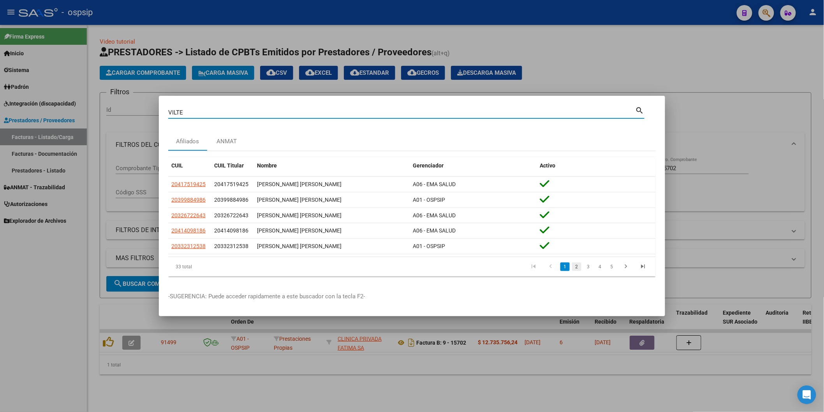 This screenshot has height=412, width=824. I want to click on a: go to last page, so click(643, 267).